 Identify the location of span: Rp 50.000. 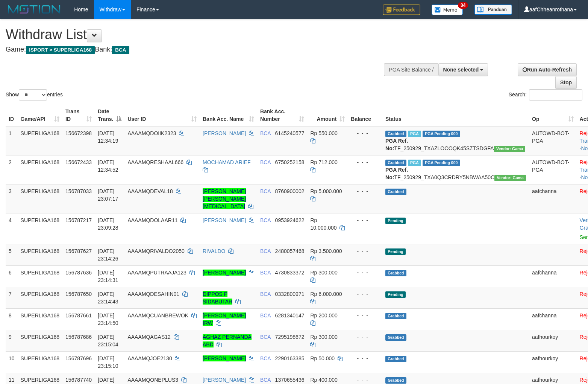
(322, 358).